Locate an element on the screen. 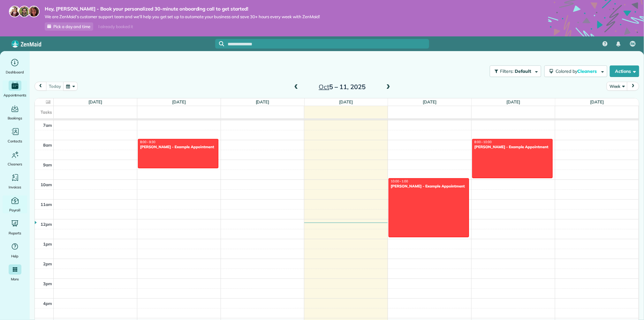 This screenshot has width=644, height=320. nav: Main is located at coordinates (620, 44).